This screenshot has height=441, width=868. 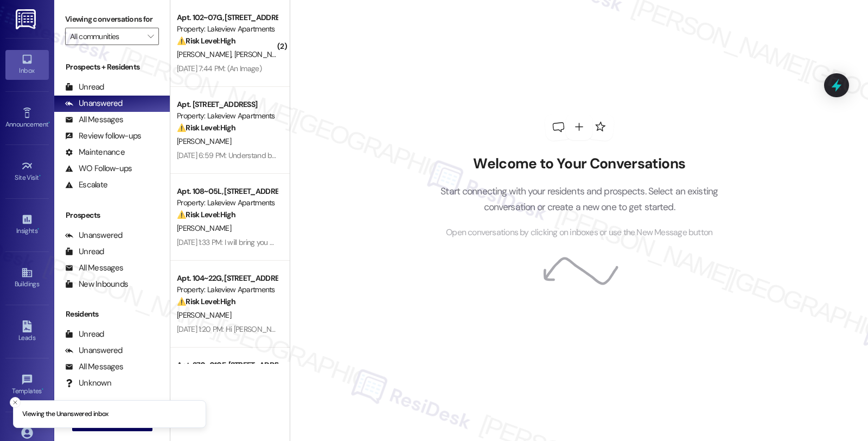 What do you see at coordinates (26, 19) in the screenshot?
I see `img: ResiDesk Logo` at bounding box center [26, 19].